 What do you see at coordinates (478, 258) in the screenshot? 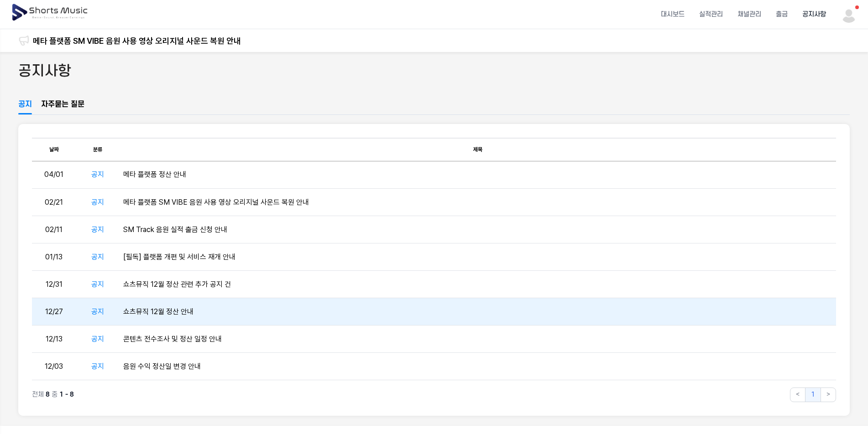
I see `td: [필독] 플랫폼 개편 및 서비스 재개 안내` at bounding box center [478, 258].